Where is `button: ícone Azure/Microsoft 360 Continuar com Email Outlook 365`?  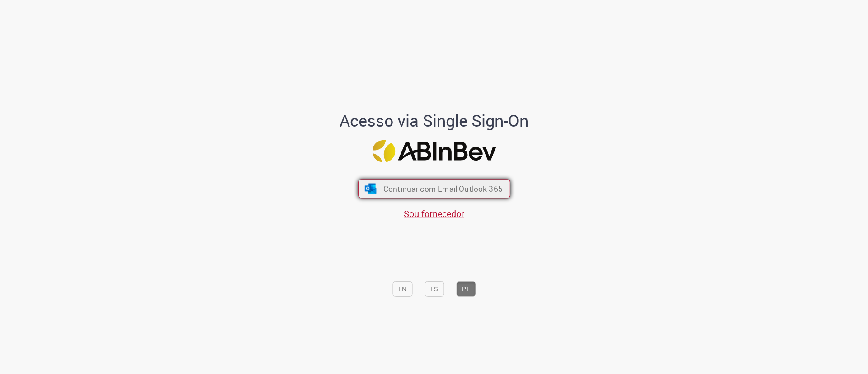
button: ícone Azure/Microsoft 360 Continuar com Email Outlook 365 is located at coordinates (434, 189).